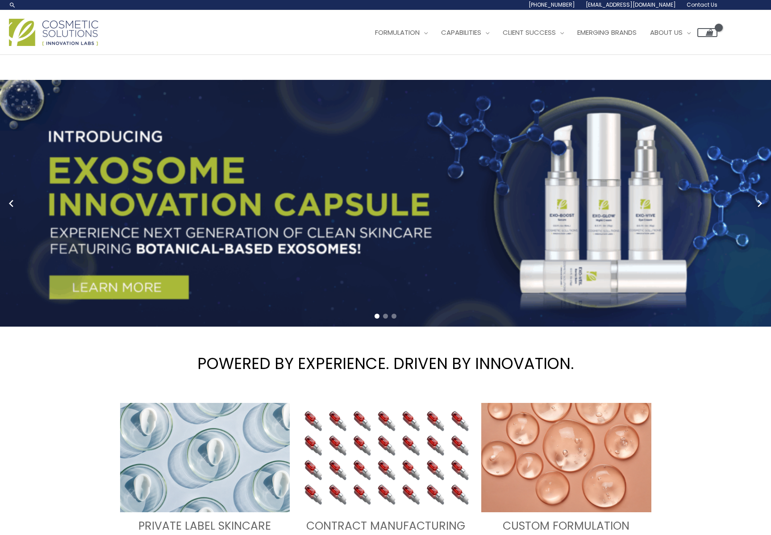  Describe the element at coordinates (12, 5) in the screenshot. I see `a: Search icon link` at that location.